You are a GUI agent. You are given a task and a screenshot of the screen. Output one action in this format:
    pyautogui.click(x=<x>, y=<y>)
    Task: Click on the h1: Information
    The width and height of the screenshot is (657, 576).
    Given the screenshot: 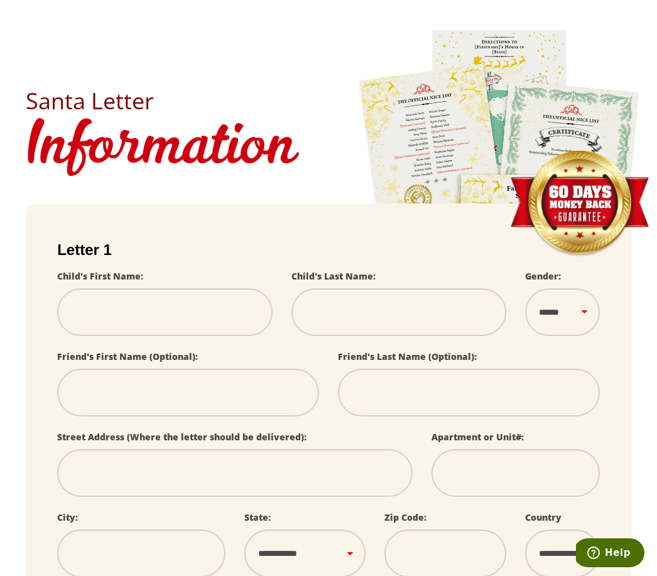 What is the action you would take?
    pyautogui.click(x=329, y=148)
    